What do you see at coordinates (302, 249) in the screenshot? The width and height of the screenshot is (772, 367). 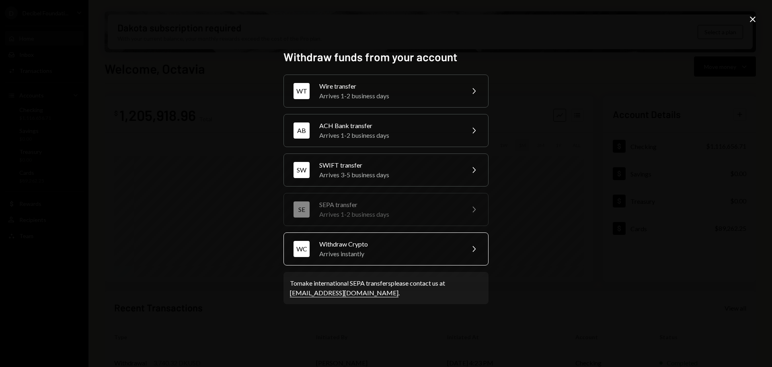 I see `div: WC` at bounding box center [302, 249].